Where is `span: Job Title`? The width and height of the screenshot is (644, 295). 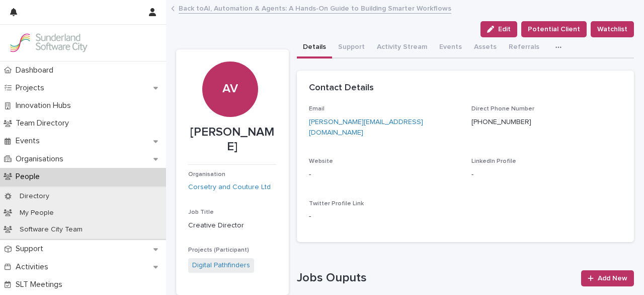
span: Job Title is located at coordinates (201, 212).